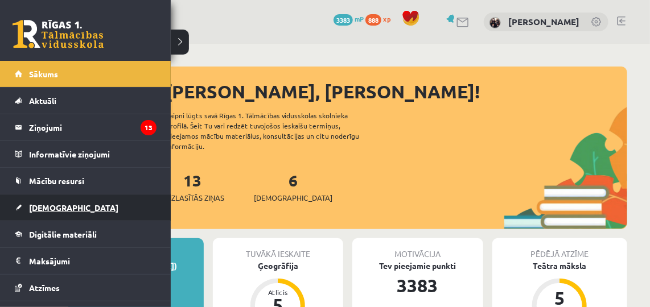 This screenshot has width=650, height=307. I want to click on a: 13Neizlasītās ziņas, so click(192, 187).